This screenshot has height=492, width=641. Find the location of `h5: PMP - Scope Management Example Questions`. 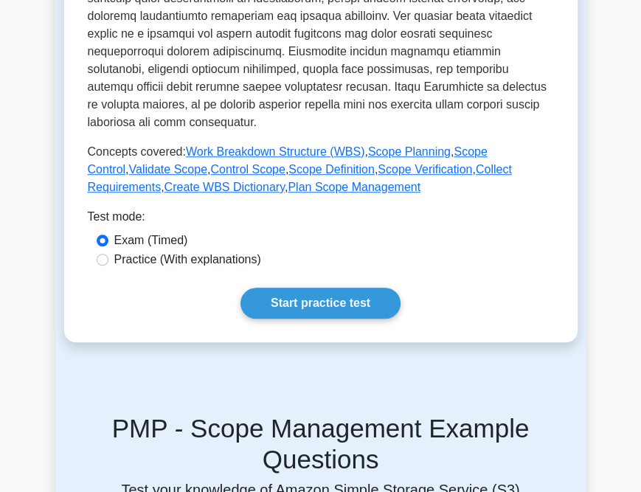

h5: PMP - Scope Management Example Questions is located at coordinates (321, 444).